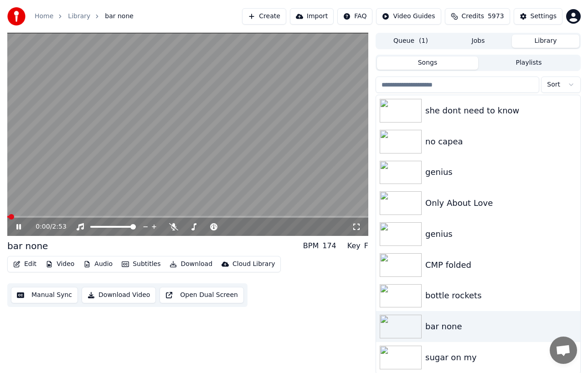  I want to click on div: BPM, so click(311, 246).